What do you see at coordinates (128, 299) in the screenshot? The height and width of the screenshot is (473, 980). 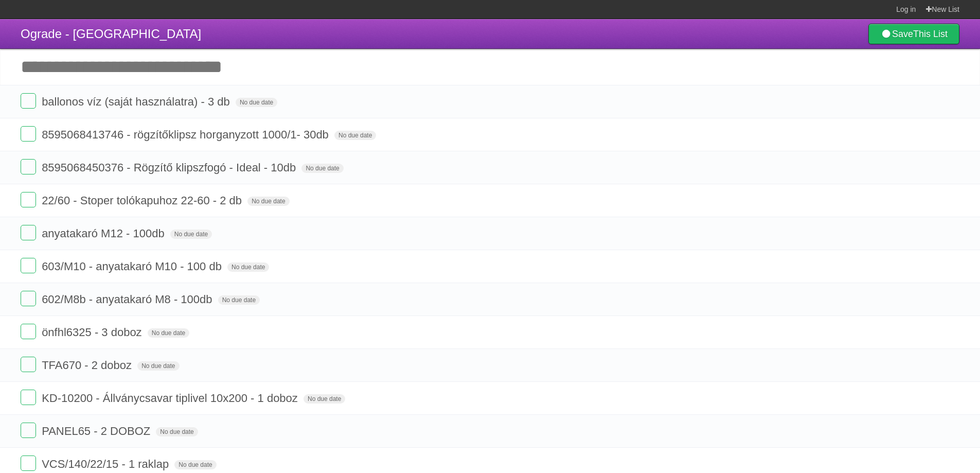 I see `span: 602/M8b - anyatakaró M8 - 100db` at bounding box center [128, 299].